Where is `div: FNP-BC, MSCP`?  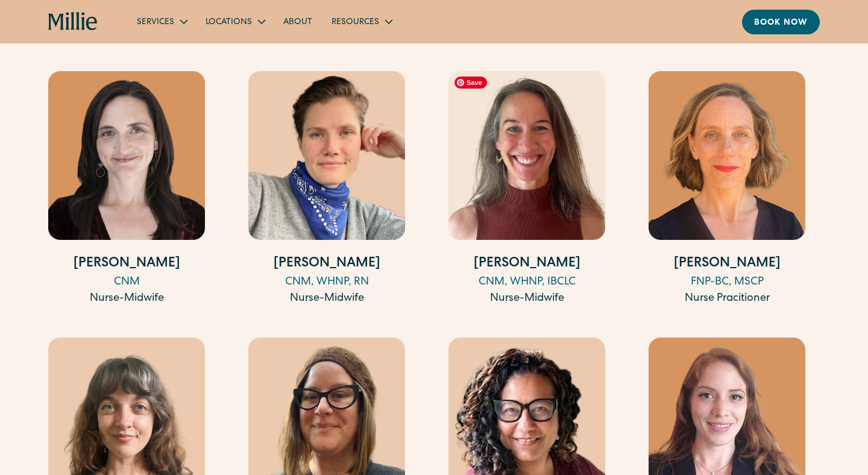 div: FNP-BC, MSCP is located at coordinates (727, 282).